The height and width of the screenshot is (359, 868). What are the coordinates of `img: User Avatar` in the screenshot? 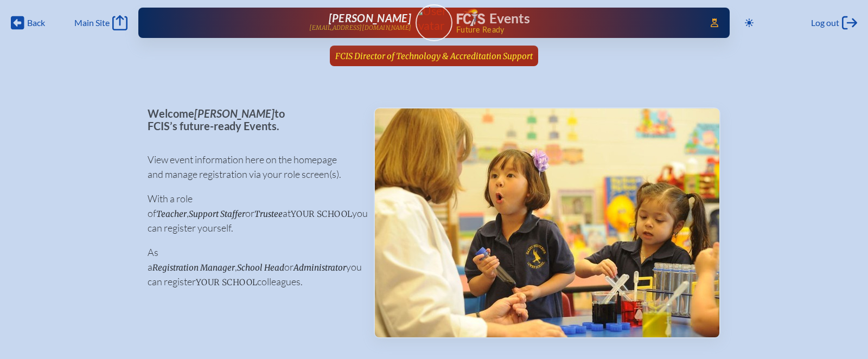 It's located at (434, 18).